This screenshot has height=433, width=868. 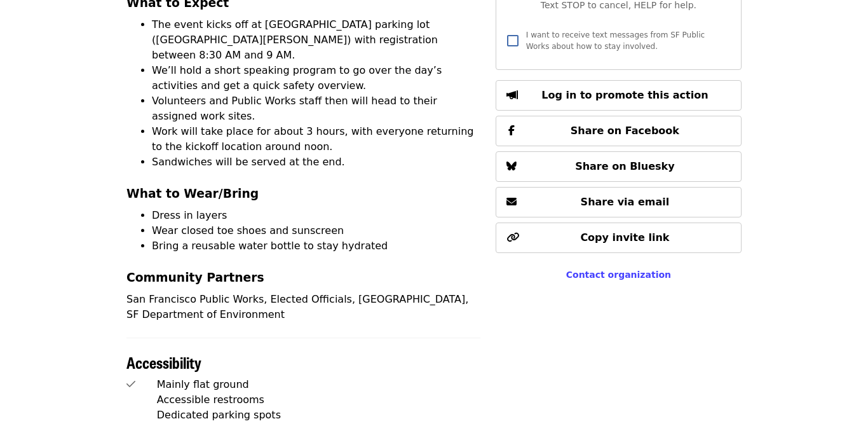 I want to click on button: Copy invite link, so click(x=619, y=238).